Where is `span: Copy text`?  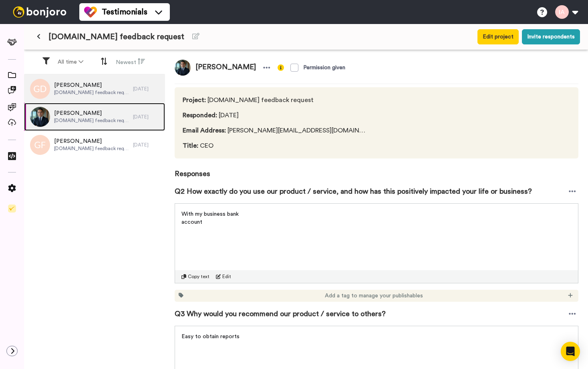
span: Copy text is located at coordinates (199, 277).